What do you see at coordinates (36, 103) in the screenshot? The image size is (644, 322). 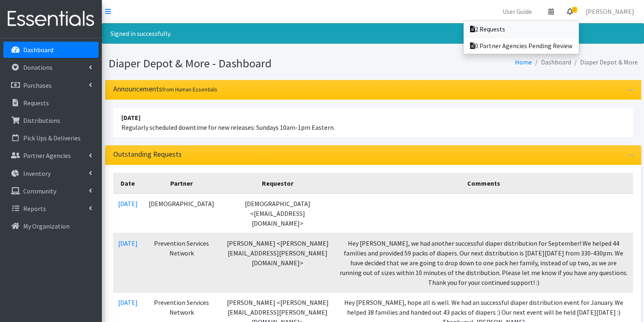 I see `p: Requests` at bounding box center [36, 103].